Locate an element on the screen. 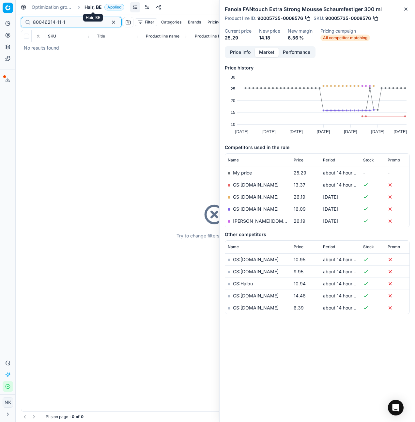 Image resolution: width=415 pixels, height=422 pixels. input: Search by SKU or title is located at coordinates (69, 22).